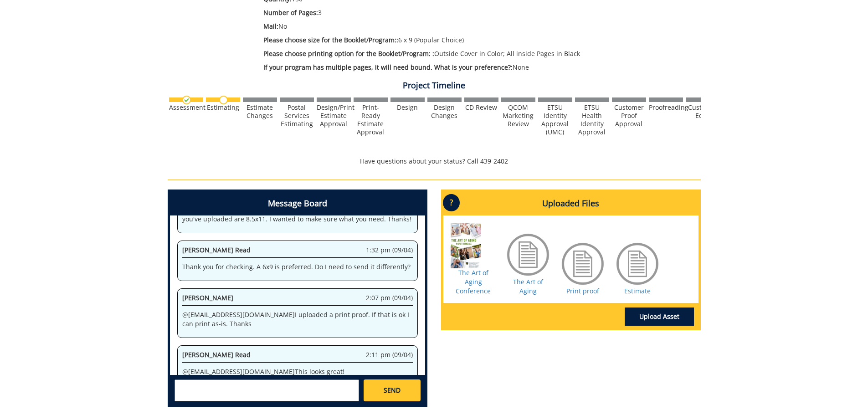 The image size is (868, 415). What do you see at coordinates (389, 298) in the screenshot?
I see `span: 2:07 pm (09/04)` at bounding box center [389, 298].